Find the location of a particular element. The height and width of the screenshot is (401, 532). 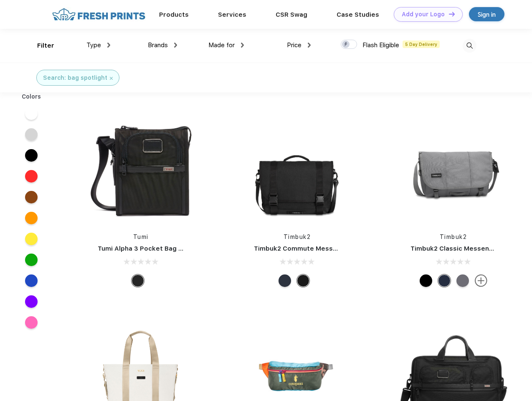

span: Price is located at coordinates (294, 45).